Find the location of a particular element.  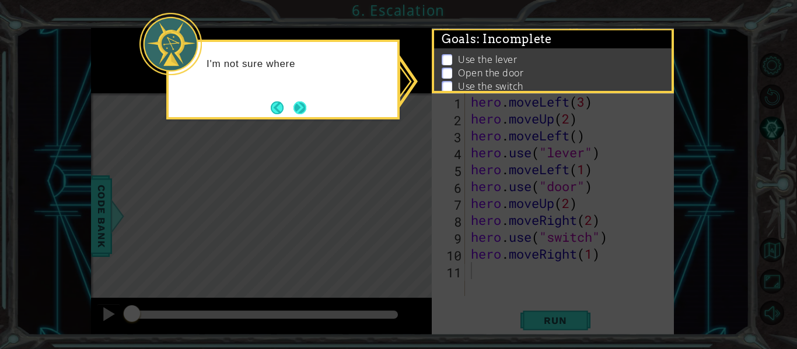

button: Back is located at coordinates (282, 108).